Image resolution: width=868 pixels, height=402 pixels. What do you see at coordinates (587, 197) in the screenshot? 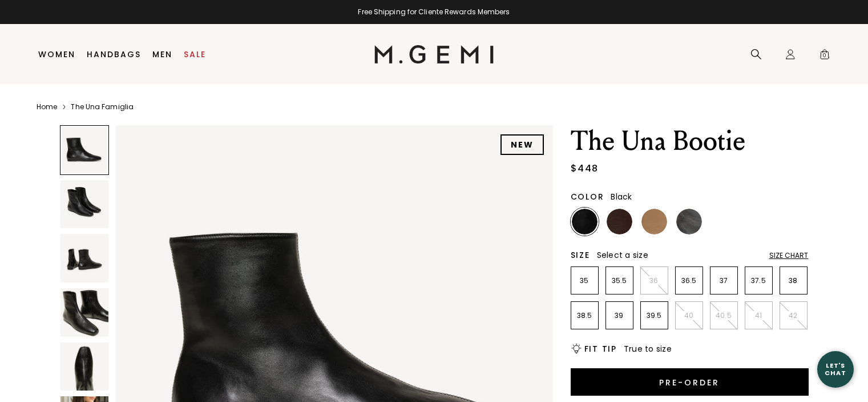
I see `h2: Color` at bounding box center [587, 197].